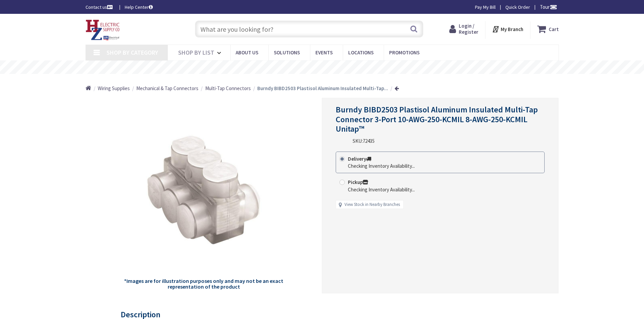  Describe the element at coordinates (358, 182) in the screenshot. I see `strong: Pickup` at that location.